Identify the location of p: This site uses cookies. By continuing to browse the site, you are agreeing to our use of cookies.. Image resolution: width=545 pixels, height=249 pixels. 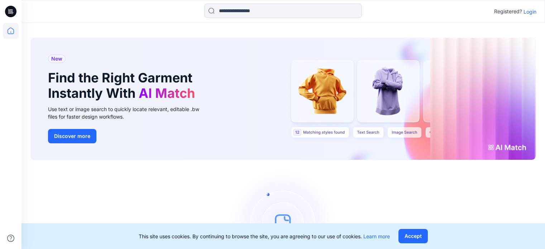
(264, 236).